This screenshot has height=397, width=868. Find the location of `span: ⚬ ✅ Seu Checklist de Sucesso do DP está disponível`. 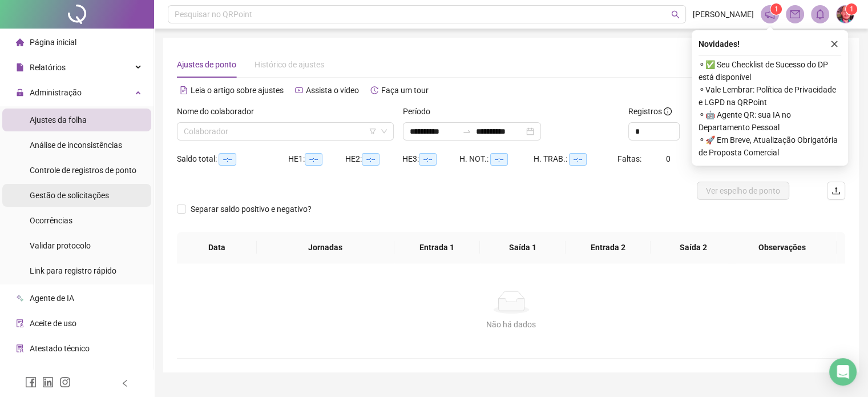

span: ⚬ ✅ Seu Checklist de Sucesso do DP está disponível is located at coordinates (770, 71).